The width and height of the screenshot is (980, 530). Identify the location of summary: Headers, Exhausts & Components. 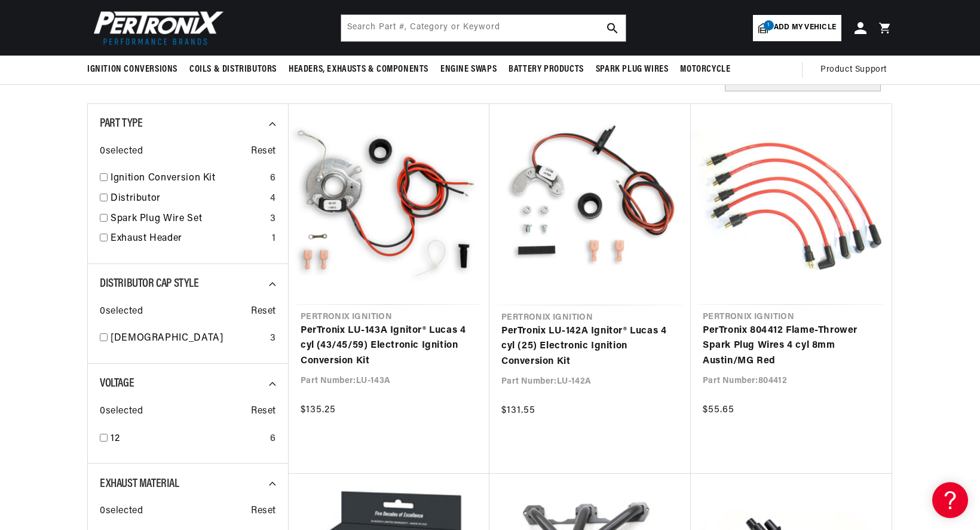
(358, 70).